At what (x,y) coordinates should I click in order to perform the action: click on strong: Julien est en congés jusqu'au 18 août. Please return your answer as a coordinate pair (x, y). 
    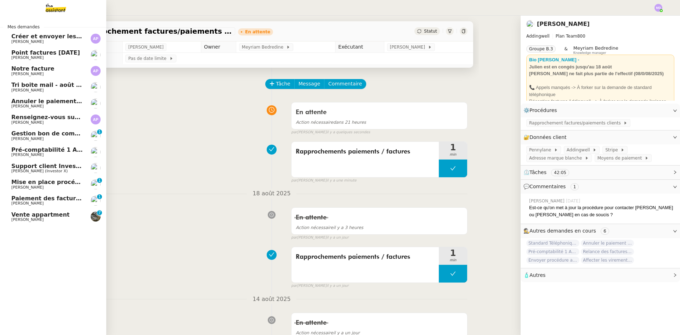
    Looking at the image, I should click on (571, 67).